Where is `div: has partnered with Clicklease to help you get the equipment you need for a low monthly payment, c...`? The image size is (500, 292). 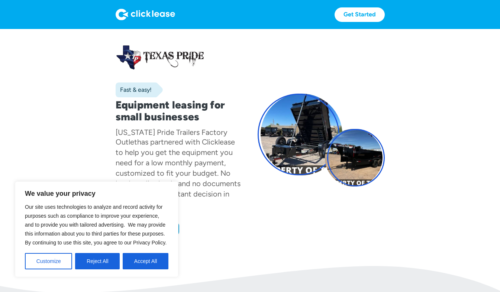
div: has partnered with Clicklease to help you get the equipment you need for a low monthly payment, c... is located at coordinates (178, 173).